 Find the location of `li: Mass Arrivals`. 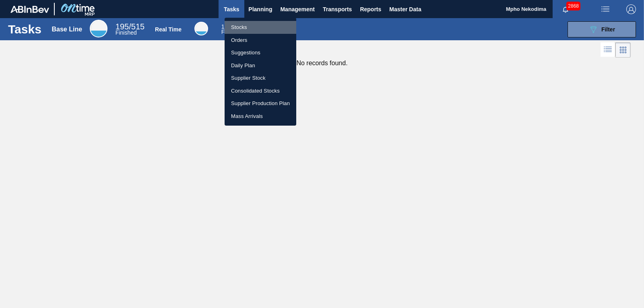

li: Mass Arrivals is located at coordinates (260, 117).